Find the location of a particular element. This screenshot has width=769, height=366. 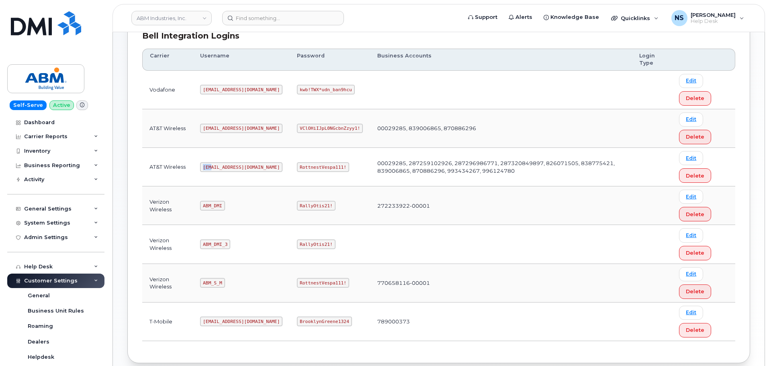

code: VClOHiIJpL0NGcbnZzyy1! is located at coordinates (330, 129).